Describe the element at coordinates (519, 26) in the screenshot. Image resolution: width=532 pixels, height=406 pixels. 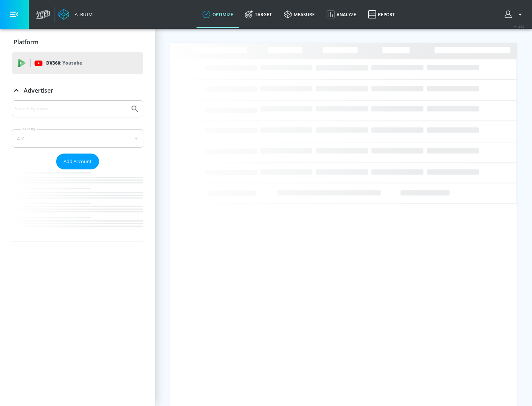
I see `span: v 4.24.0` at that location.